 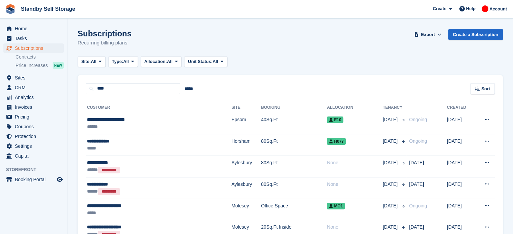 I want to click on button: Unit Status: All, so click(x=205, y=62).